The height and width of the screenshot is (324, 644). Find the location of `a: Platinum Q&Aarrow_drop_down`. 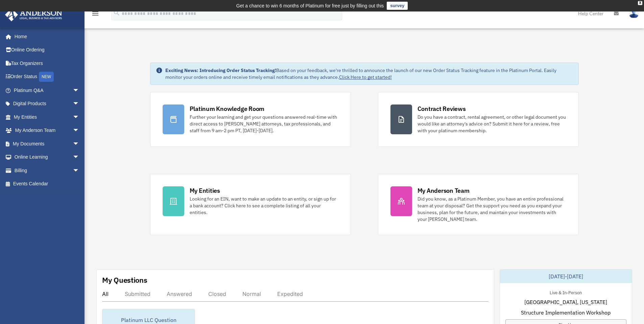

a: Platinum Q&Aarrow_drop_down is located at coordinates (47, 90).